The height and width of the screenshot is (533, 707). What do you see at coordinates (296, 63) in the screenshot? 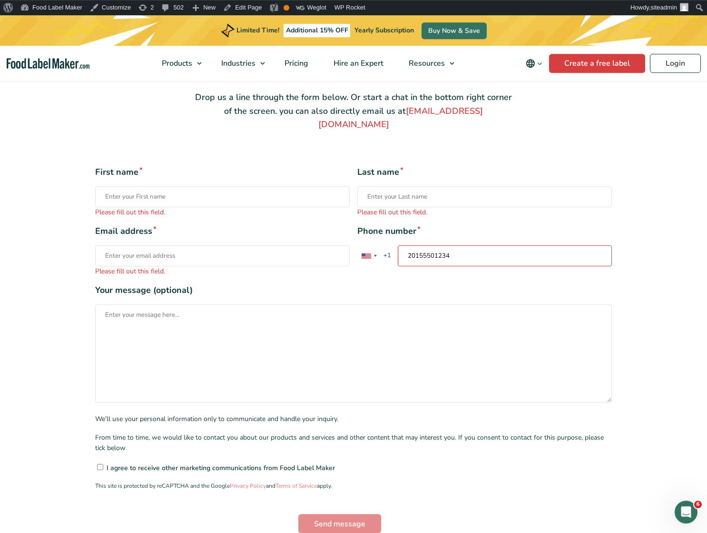
I see `span: Pricing` at bounding box center [296, 63].